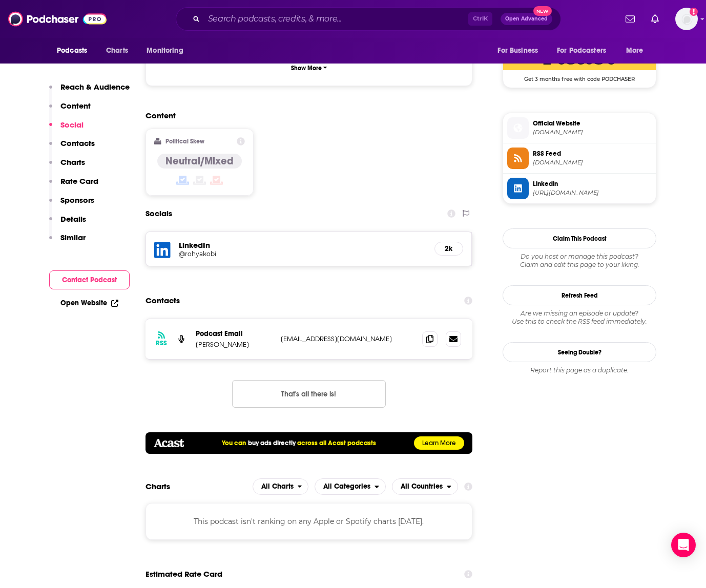 This screenshot has height=588, width=706. Describe the element at coordinates (309, 68) in the screenshot. I see `button: Show More` at that location.